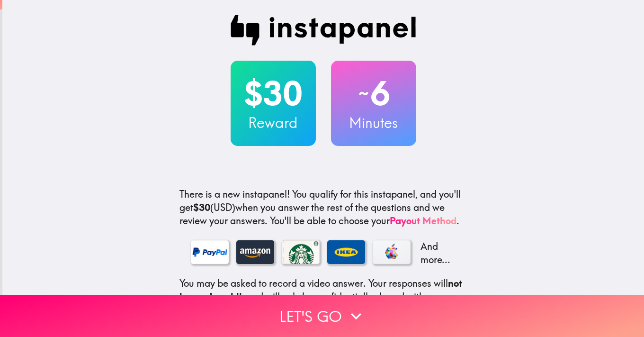  I want to click on img: Instapanel, so click(323, 30).